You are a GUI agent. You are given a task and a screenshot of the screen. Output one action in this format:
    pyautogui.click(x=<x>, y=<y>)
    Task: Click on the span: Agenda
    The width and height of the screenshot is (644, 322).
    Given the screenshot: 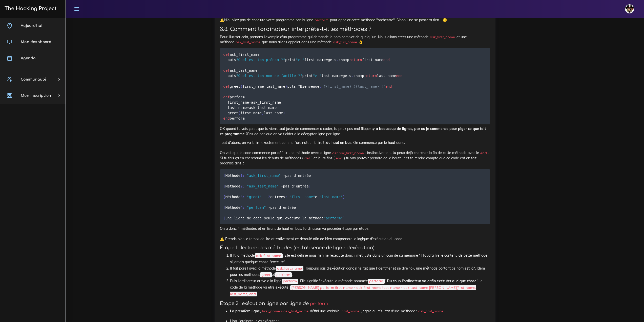 What is the action you would take?
    pyautogui.click(x=28, y=58)
    